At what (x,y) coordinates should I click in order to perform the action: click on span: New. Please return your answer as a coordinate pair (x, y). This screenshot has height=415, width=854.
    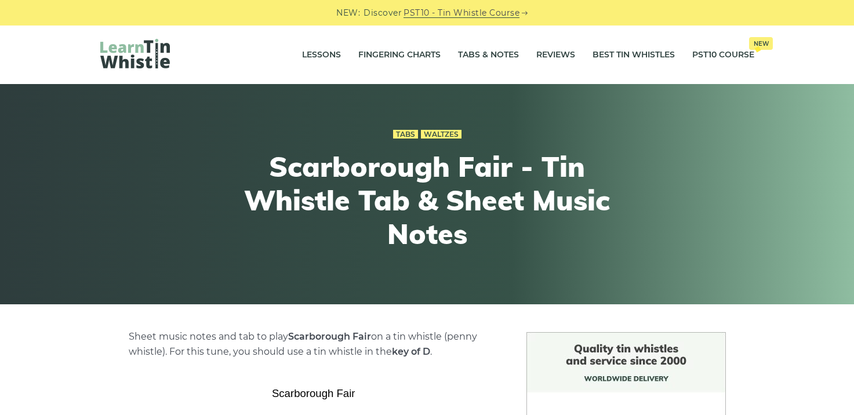
    Looking at the image, I should click on (760, 43).